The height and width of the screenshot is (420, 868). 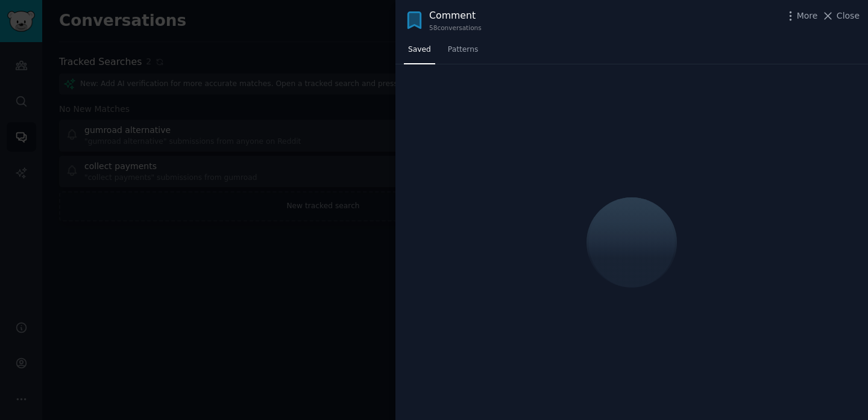 I want to click on span: Patterns, so click(x=463, y=50).